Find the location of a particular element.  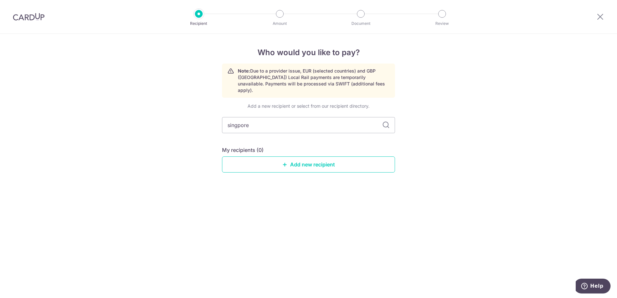

div: Add a new recipient or select from our recipient directory. is located at coordinates (308, 106).